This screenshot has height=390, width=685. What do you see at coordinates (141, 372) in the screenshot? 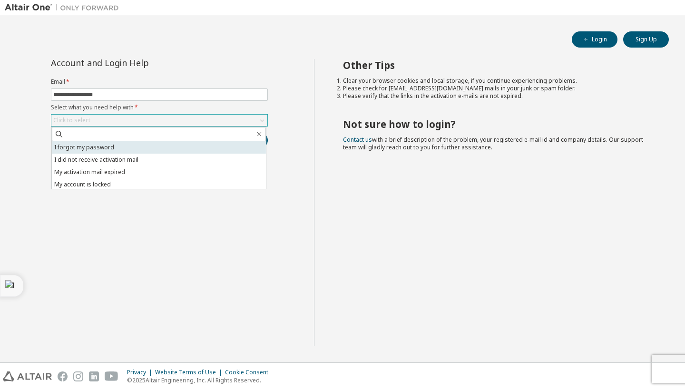
I see `div: Privacy` at bounding box center [141, 372].